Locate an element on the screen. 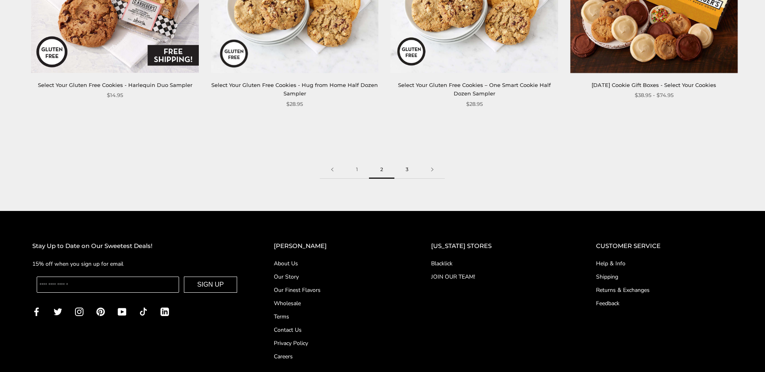 The image size is (765, 372). a: Twitter is located at coordinates (58, 312).